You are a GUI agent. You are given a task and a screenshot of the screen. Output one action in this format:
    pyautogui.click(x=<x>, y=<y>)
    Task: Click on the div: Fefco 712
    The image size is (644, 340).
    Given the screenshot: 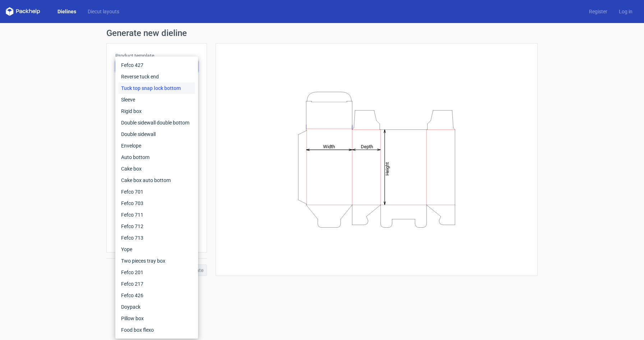 What is the action you would take?
    pyautogui.click(x=157, y=226)
    